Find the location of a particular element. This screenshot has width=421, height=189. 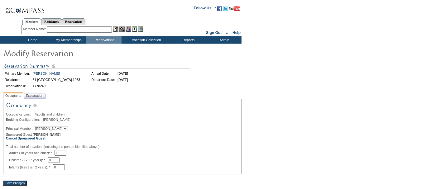

td: 1778249 is located at coordinates (56, 86).